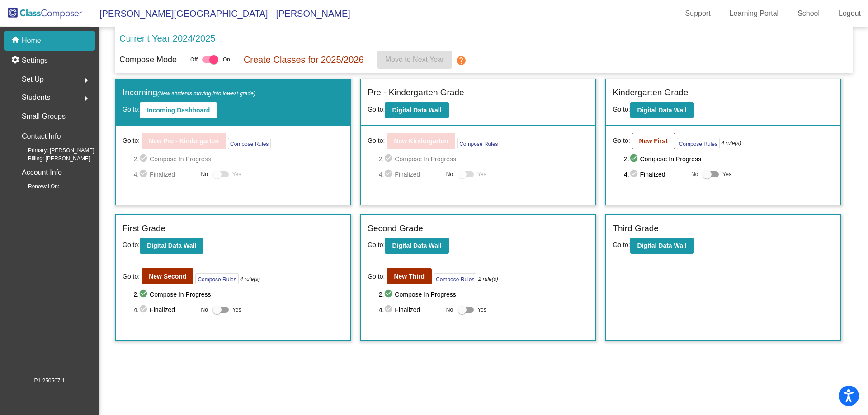  I want to click on button: New Pre - Kindergarten, so click(184, 141).